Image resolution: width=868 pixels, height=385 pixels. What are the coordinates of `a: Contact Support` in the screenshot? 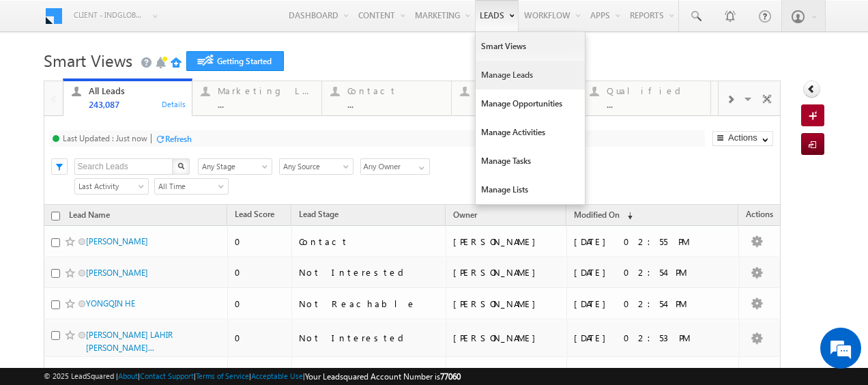 It's located at (166, 375).